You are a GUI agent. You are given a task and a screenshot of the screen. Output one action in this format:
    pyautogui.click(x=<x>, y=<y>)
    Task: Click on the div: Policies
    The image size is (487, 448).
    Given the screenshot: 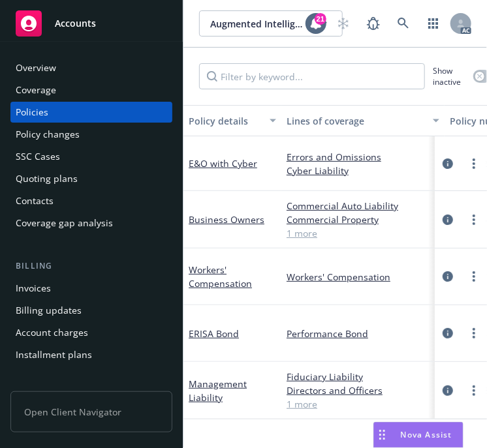 What is the action you would take?
    pyautogui.click(x=32, y=112)
    